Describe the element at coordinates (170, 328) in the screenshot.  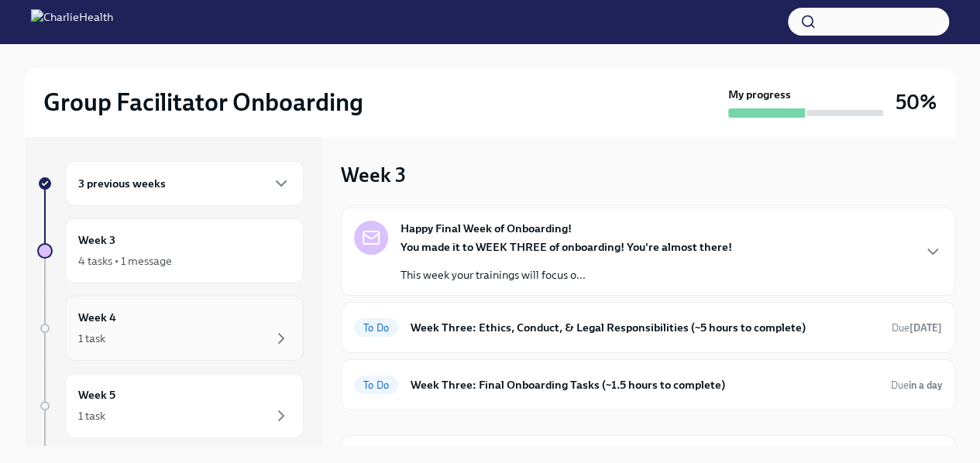
I see `a: Week 41 task` at that location.